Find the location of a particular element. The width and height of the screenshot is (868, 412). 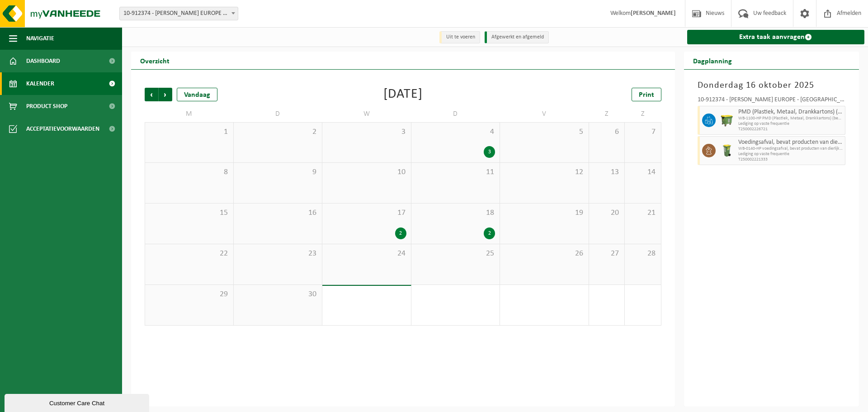

span: Voedingsafval, bevat producten van dierlijke oorsprong, onverpakt, categorie 3 is located at coordinates (791, 142).